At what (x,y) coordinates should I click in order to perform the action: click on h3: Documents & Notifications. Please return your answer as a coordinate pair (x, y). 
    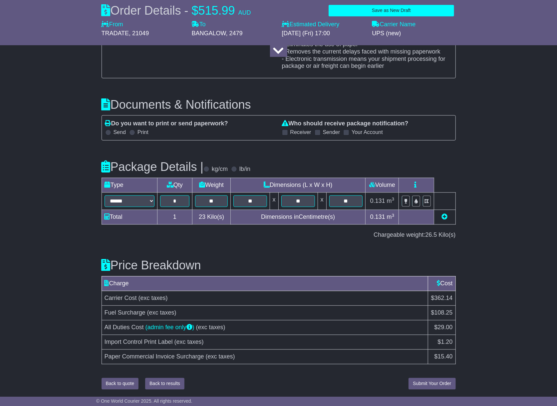
    Looking at the image, I should click on (279, 105).